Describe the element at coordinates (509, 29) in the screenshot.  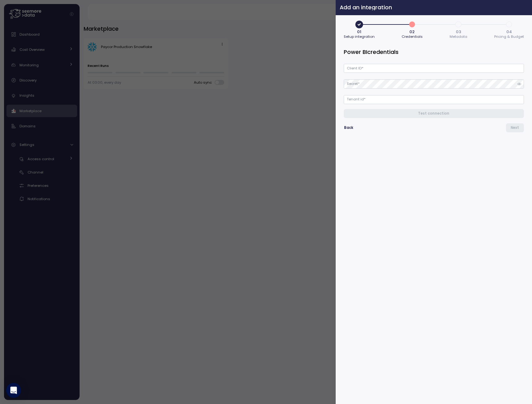
I see `button: 404Pricing & Budget` at that location.